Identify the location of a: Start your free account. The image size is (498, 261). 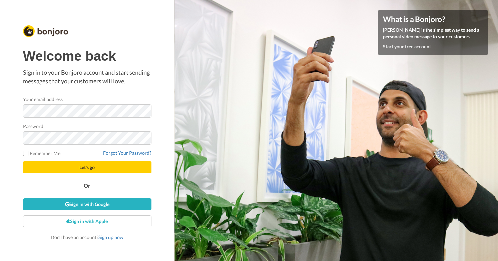
(407, 46).